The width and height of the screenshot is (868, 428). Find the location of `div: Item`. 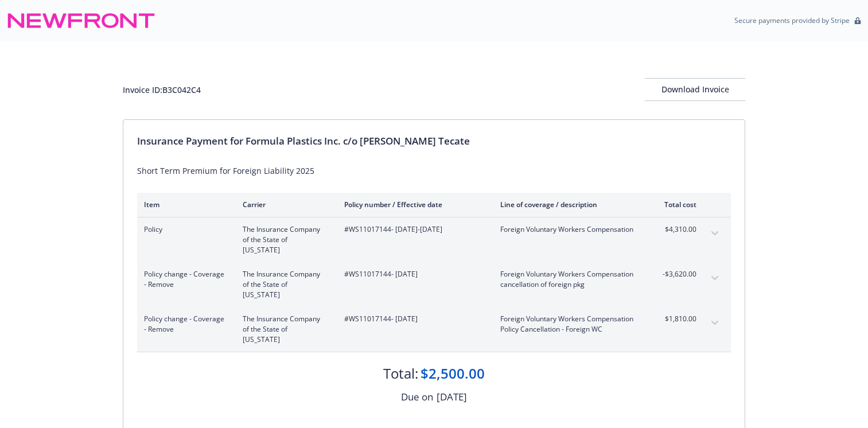

div: Item is located at coordinates (184, 204).